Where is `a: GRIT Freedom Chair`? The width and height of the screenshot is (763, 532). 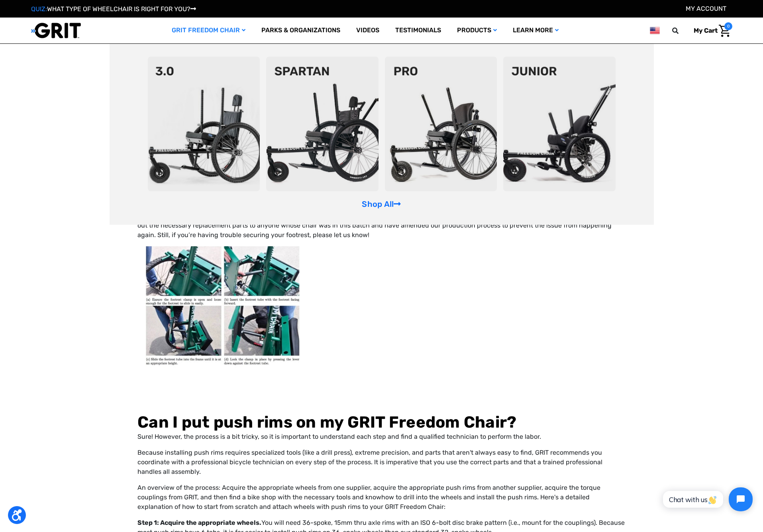 a: GRIT Freedom Chair is located at coordinates (208, 30).